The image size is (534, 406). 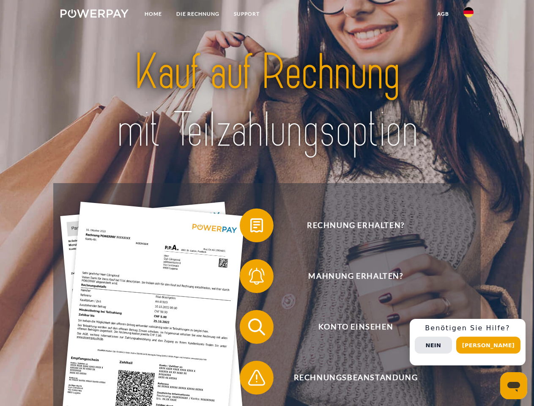 I want to click on a: Home, so click(x=153, y=14).